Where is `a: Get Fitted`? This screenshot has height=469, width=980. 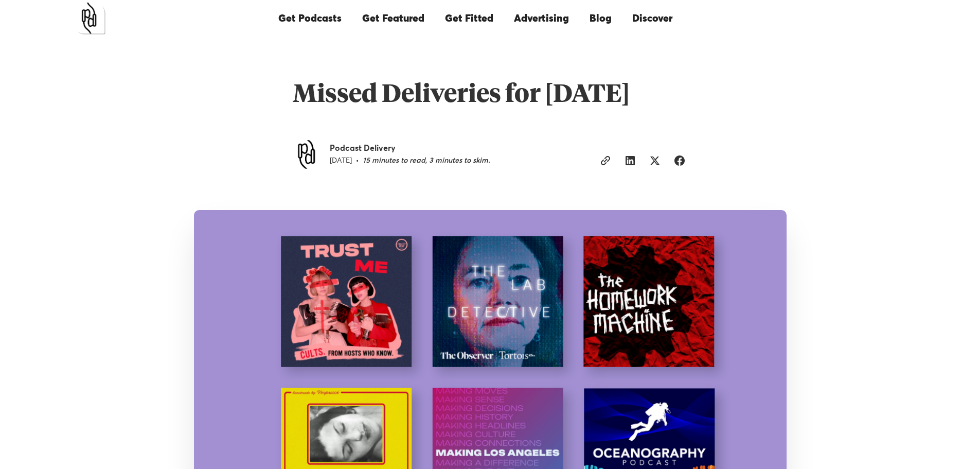
a: Get Fitted is located at coordinates (470, 19).